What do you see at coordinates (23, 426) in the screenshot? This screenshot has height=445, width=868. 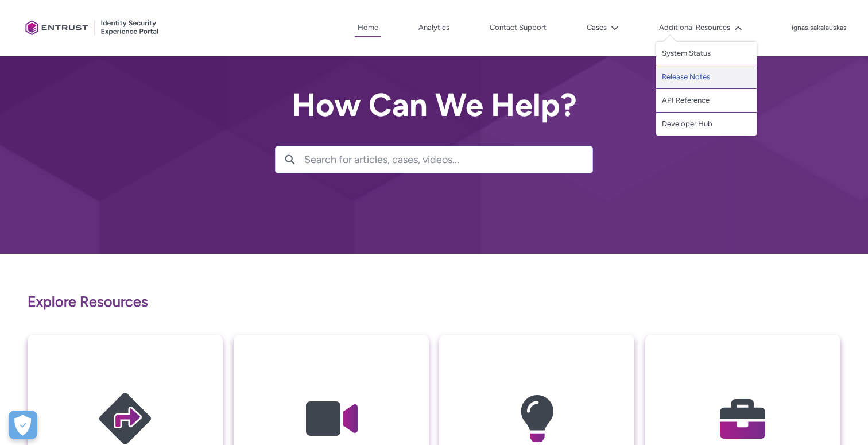 I see `div: Cookie Preferences` at bounding box center [23, 426].